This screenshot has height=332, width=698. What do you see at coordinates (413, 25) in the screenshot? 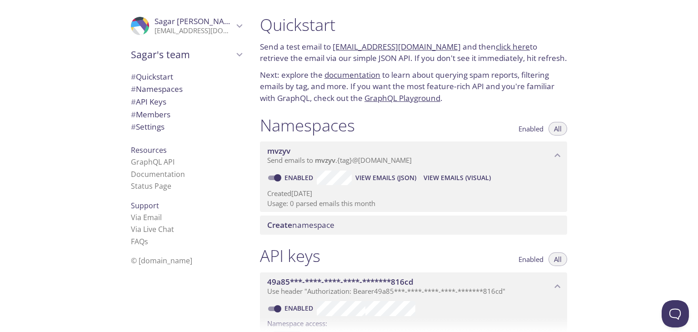
I see `h1: Quickstart` at bounding box center [413, 25].